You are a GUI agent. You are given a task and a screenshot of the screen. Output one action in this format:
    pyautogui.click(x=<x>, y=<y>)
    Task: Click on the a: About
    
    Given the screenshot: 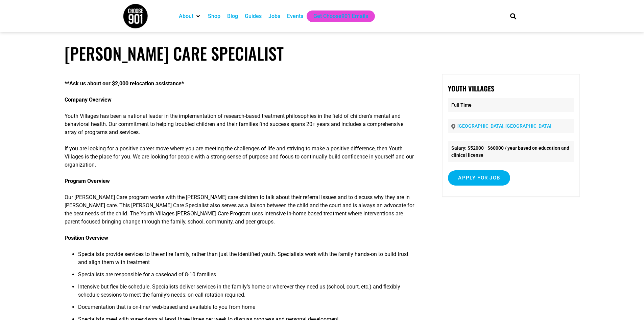 What is the action you would take?
    pyautogui.click(x=186, y=16)
    